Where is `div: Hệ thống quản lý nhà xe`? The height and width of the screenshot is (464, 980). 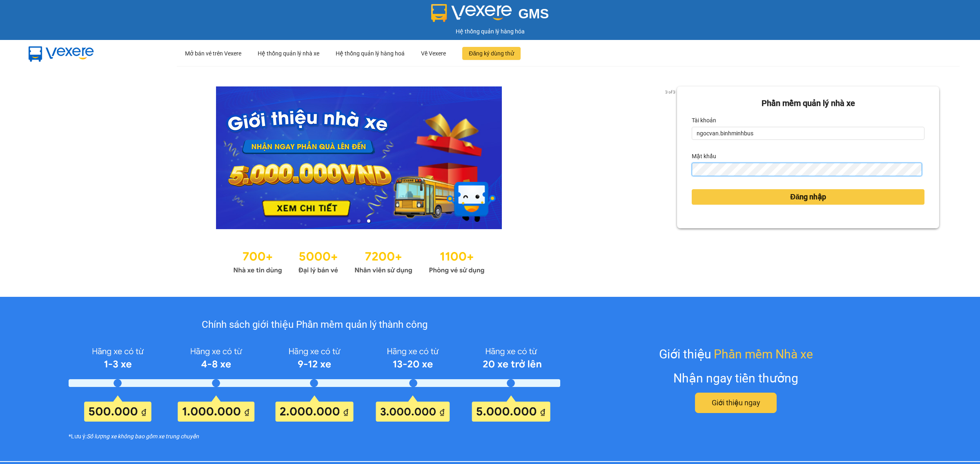 div: Hệ thống quản lý nhà xe is located at coordinates (288, 54).